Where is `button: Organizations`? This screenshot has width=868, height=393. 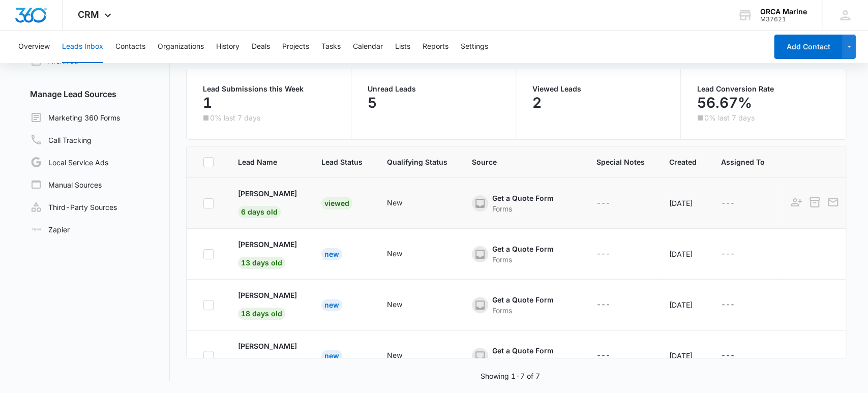 button: Organizations is located at coordinates (180, 47).